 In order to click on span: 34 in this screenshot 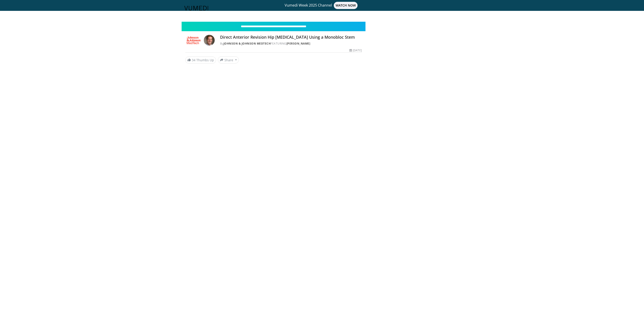, I will do `click(194, 60)`.